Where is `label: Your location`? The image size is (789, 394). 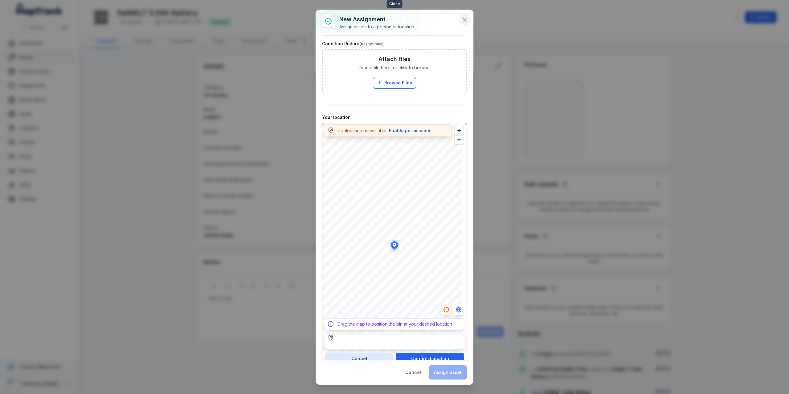
label: Your location is located at coordinates (336, 117).